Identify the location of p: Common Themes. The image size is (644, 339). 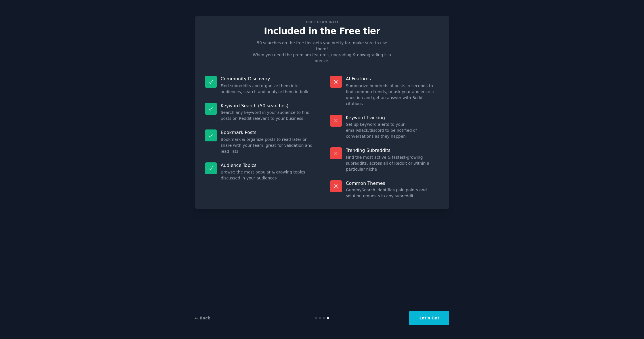
(393, 183).